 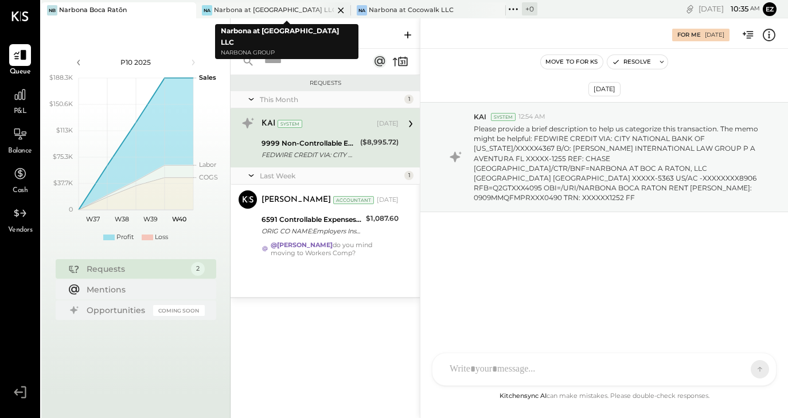 I want to click on div: Profit, so click(x=125, y=237).